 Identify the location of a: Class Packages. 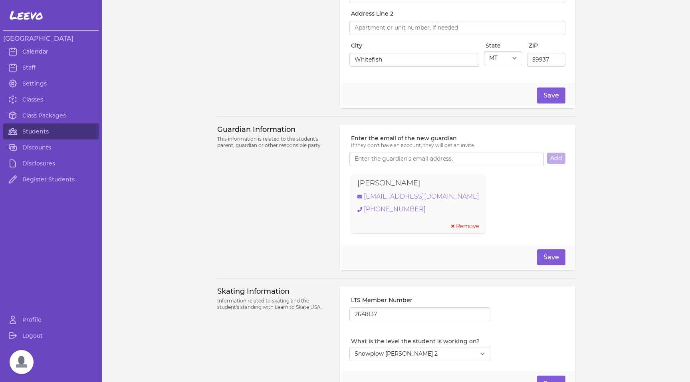
(51, 115).